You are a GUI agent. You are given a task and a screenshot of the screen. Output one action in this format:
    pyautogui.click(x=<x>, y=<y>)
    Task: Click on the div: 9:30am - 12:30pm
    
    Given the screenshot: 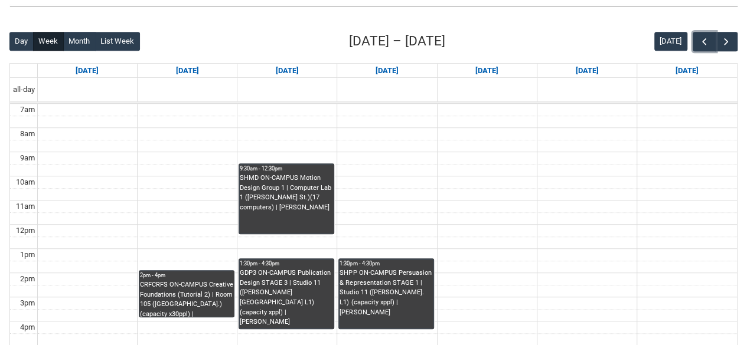 What is the action you would take?
    pyautogui.click(x=286, y=169)
    